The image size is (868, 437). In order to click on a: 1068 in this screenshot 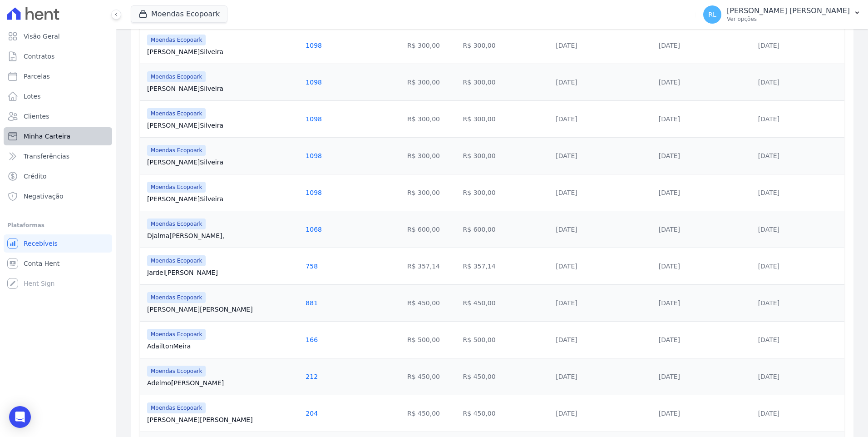, I will do `click(314, 229)`.